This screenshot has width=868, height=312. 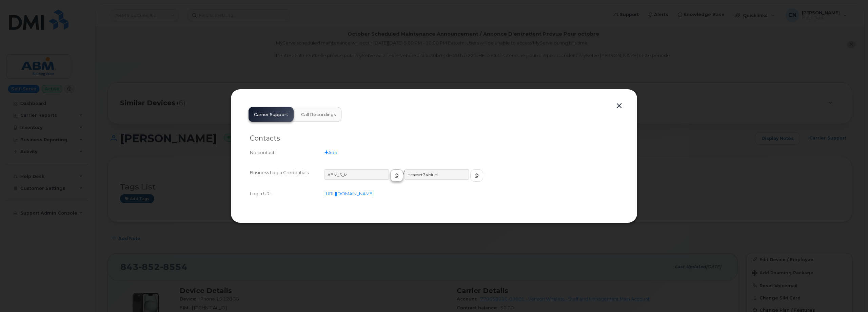 What do you see at coordinates (434, 138) in the screenshot?
I see `h2: Contacts` at bounding box center [434, 138].